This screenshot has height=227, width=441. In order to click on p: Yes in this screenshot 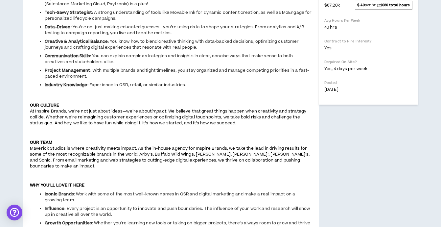, I will do `click(369, 48)`.